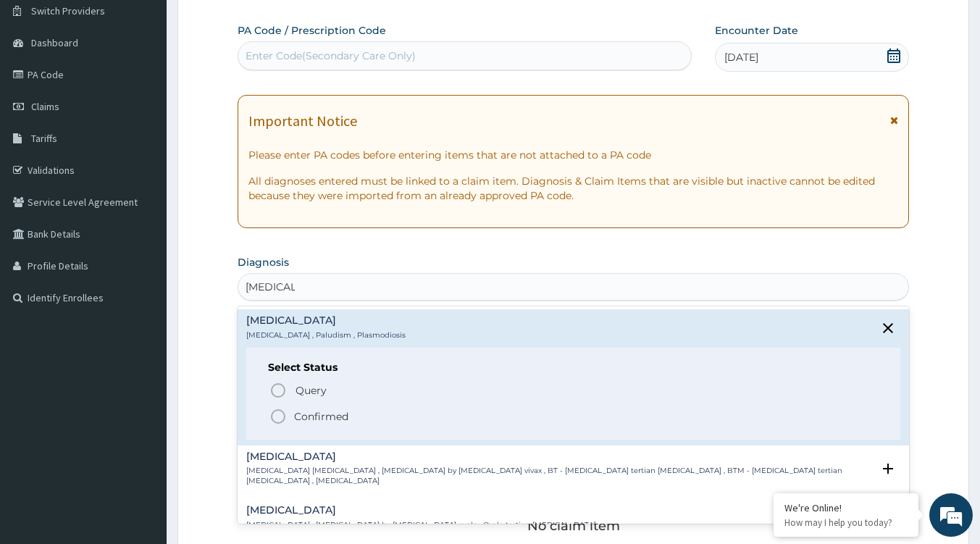 The image size is (980, 544). What do you see at coordinates (263, 262) in the screenshot?
I see `label: Diagnosis` at bounding box center [263, 262].